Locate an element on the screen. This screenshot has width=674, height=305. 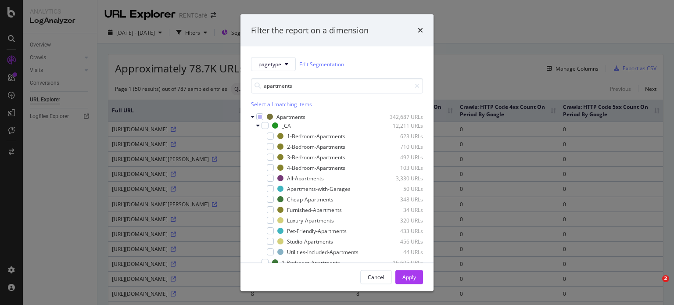
div: 433 URLs is located at coordinates (402, 231).